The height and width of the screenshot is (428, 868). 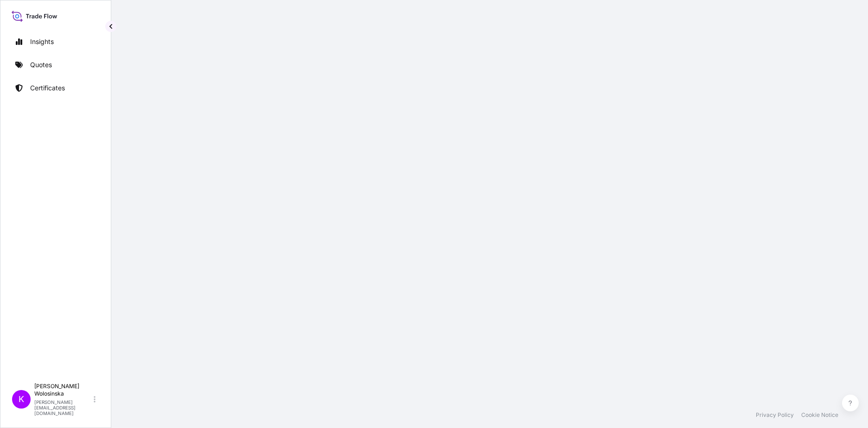 I want to click on a: Insights, so click(x=56, y=42).